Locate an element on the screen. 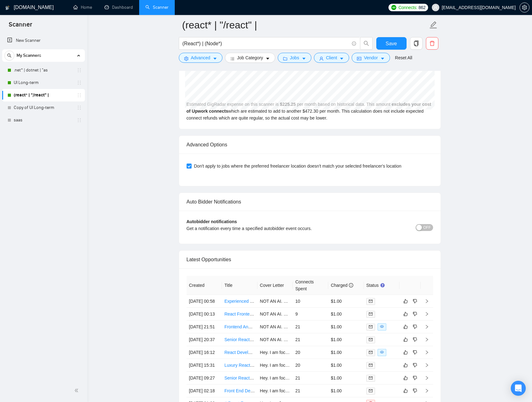 This screenshot has height=402, width=532. span: Connects: is located at coordinates (408, 8).